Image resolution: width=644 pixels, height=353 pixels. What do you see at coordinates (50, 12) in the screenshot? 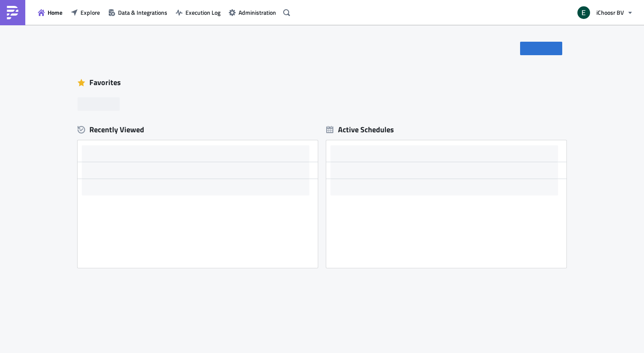
I see `a: Home` at bounding box center [50, 12].